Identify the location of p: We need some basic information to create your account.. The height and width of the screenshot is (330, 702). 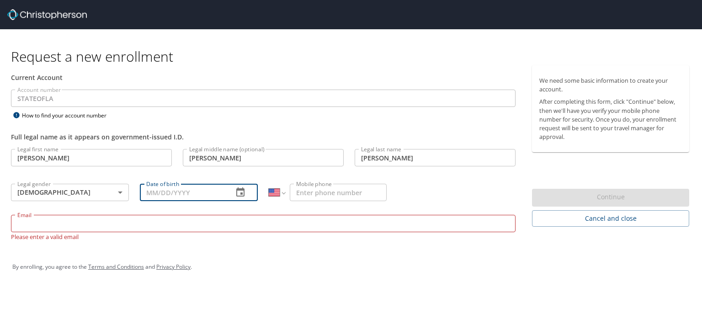
(610, 85).